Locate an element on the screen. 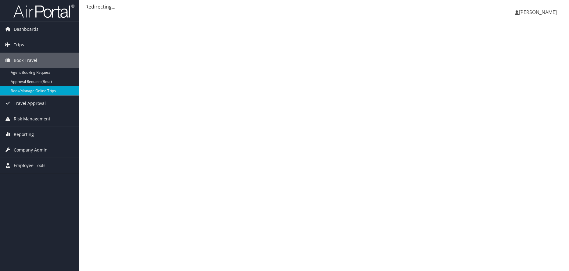 The height and width of the screenshot is (271, 569). span: Risk Management is located at coordinates (32, 119).